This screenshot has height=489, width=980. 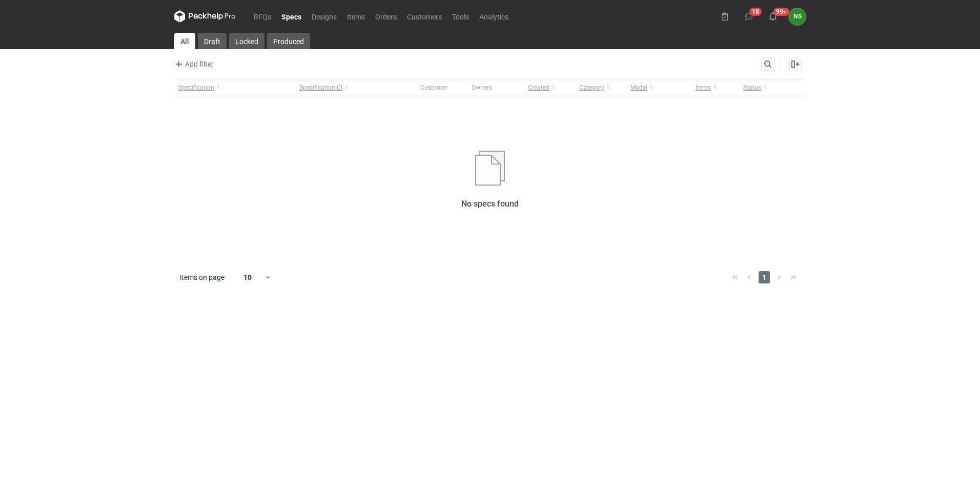 I want to click on figcaption: NS, so click(x=797, y=17).